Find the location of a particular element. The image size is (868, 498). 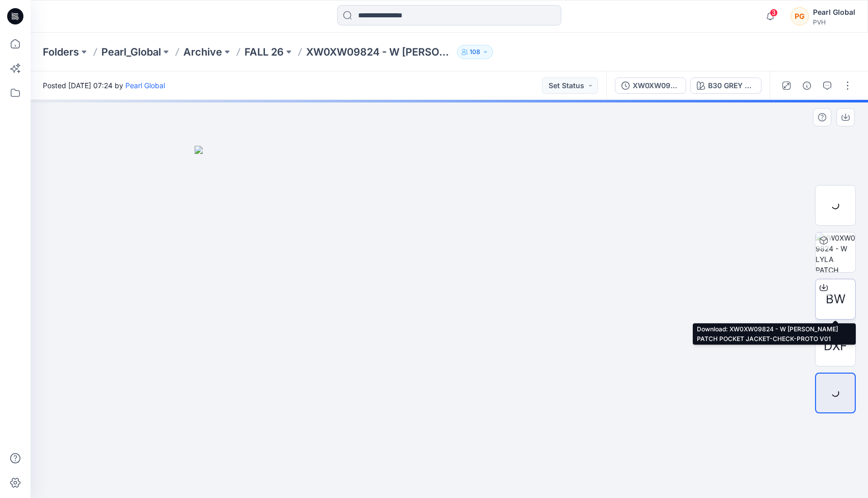

button: B30 GREY HEARTHER is located at coordinates (726, 86).